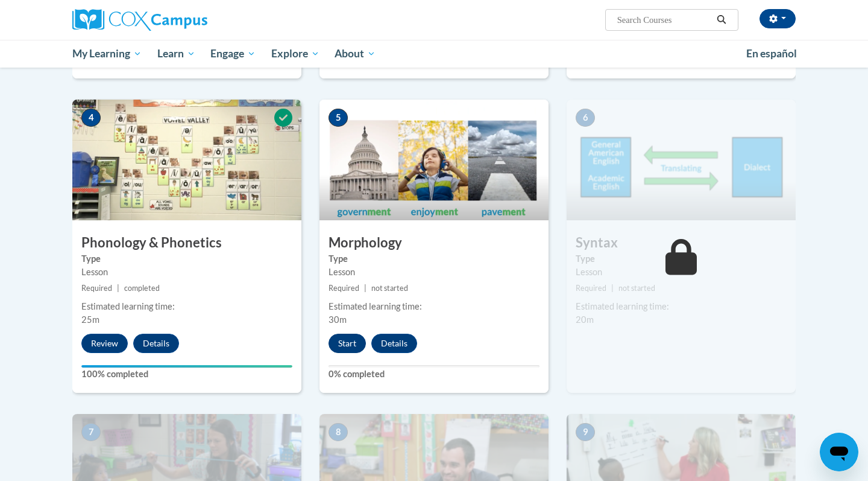  What do you see at coordinates (296, 54) in the screenshot?
I see `span: Explore` at bounding box center [296, 54].